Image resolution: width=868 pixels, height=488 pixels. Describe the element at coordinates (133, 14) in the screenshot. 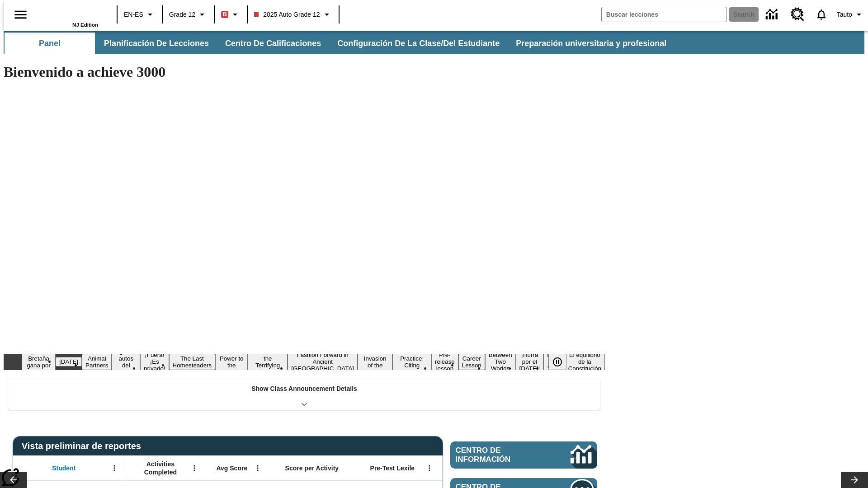

I see `span: EN-ES` at that location.